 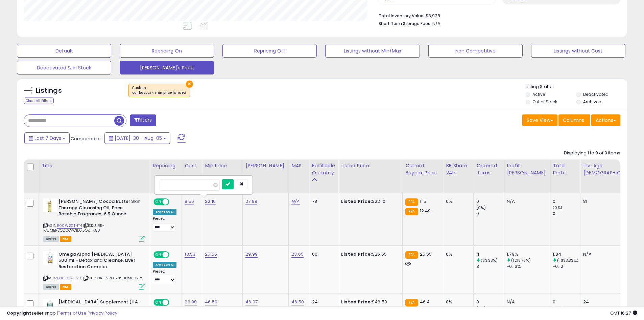 I want to click on div: Min Price, so click(x=222, y=166).